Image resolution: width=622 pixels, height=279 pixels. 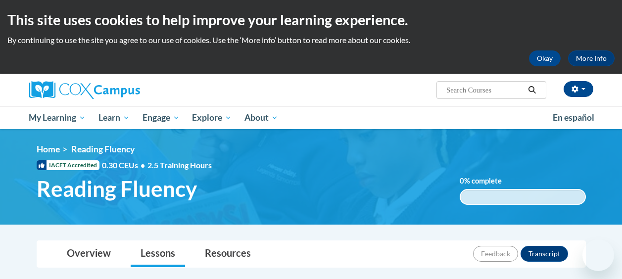 I want to click on span: 0, so click(x=461, y=180).